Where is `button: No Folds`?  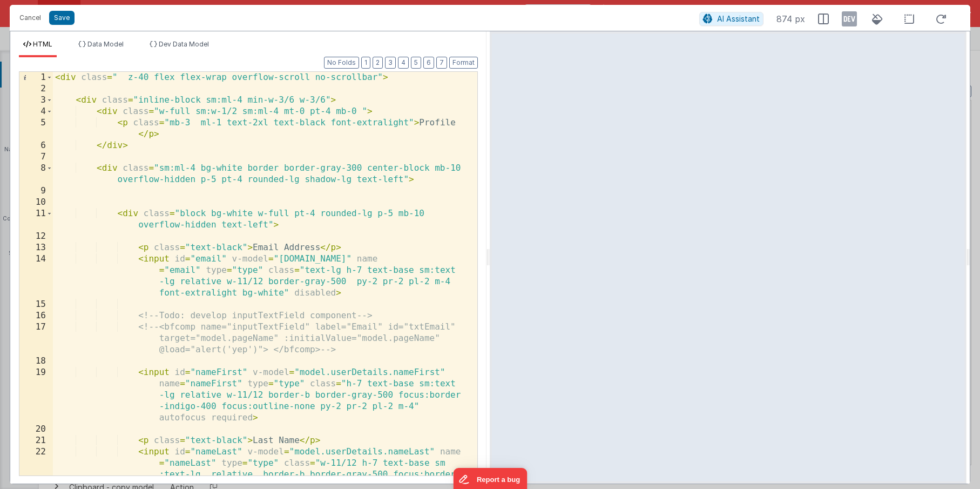
button: No Folds is located at coordinates (341, 63).